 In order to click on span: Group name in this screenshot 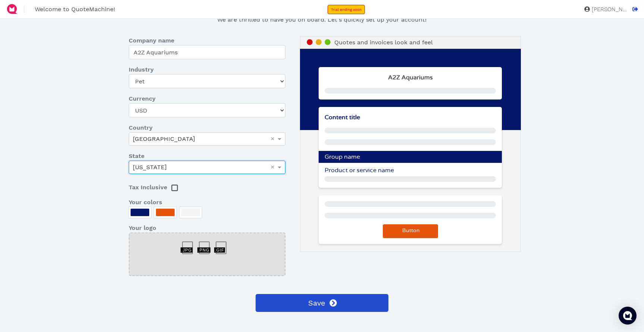, I will do `click(342, 157)`.